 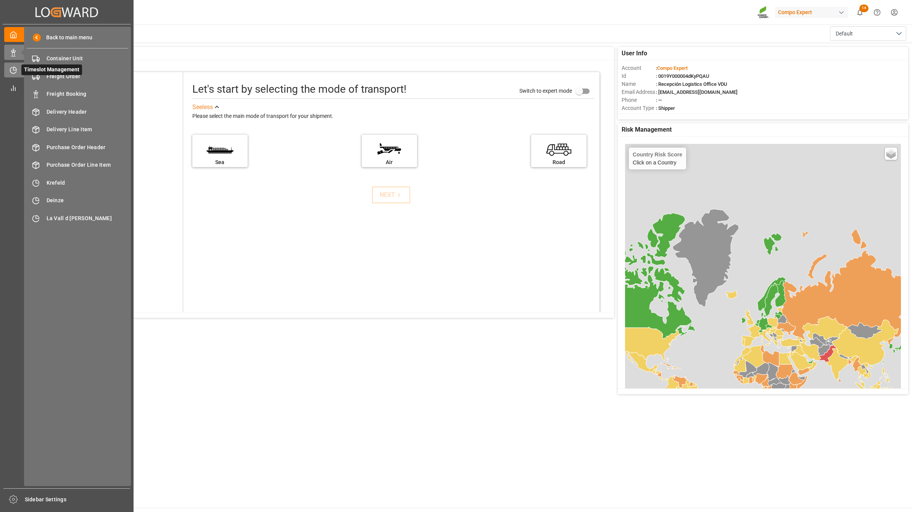 I want to click on span: Id, so click(x=639, y=76).